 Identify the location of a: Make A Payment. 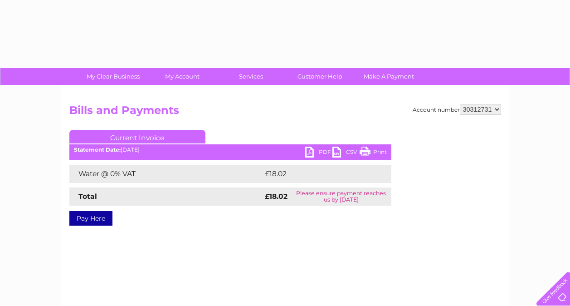
(389, 76).